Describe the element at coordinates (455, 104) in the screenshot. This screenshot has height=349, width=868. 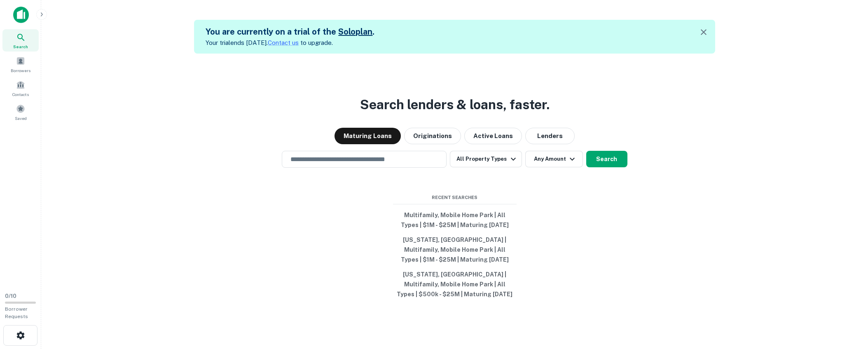
I see `h3: Search lenders & loans, faster.` at that location.